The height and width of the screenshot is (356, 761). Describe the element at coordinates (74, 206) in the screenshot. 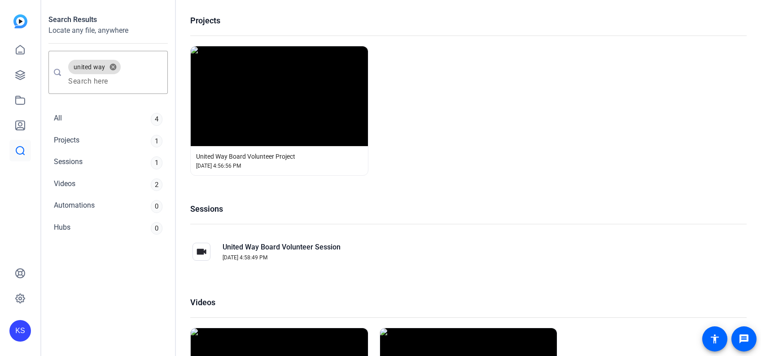

I see `div: Automations` at that location.